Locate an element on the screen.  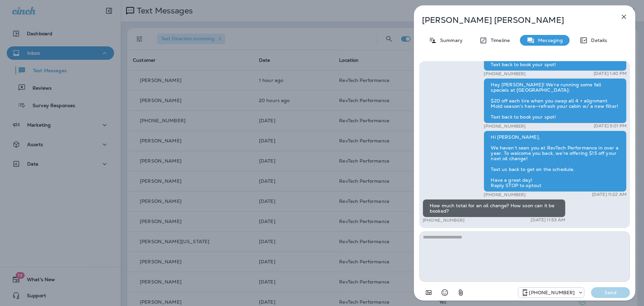
div: +1 (571) 520-7309 is located at coordinates (551, 293).